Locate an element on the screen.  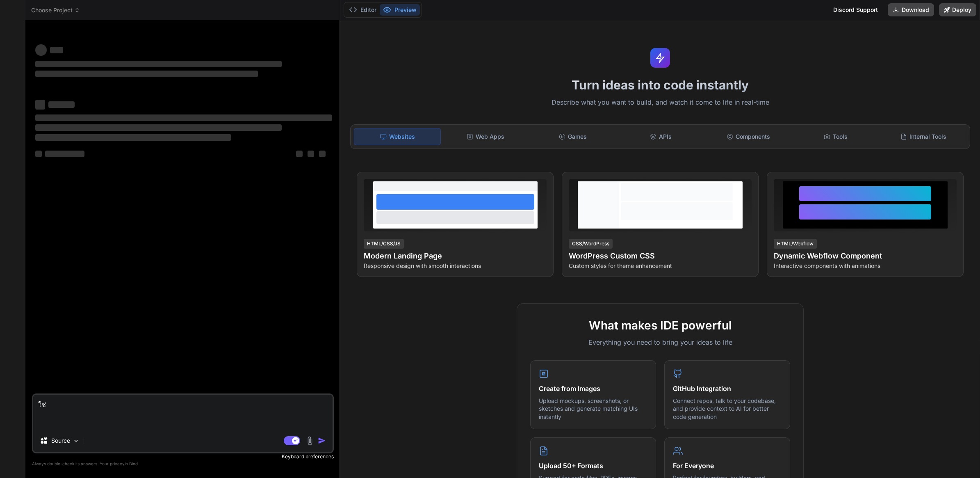
p: Responsive design with smooth interactions is located at coordinates (455, 266).